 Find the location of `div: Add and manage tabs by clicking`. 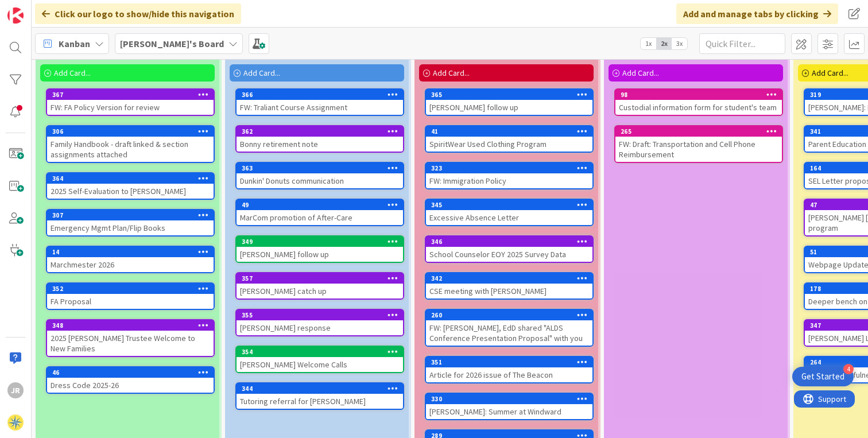

div: Add and manage tabs by clicking is located at coordinates (757, 14).